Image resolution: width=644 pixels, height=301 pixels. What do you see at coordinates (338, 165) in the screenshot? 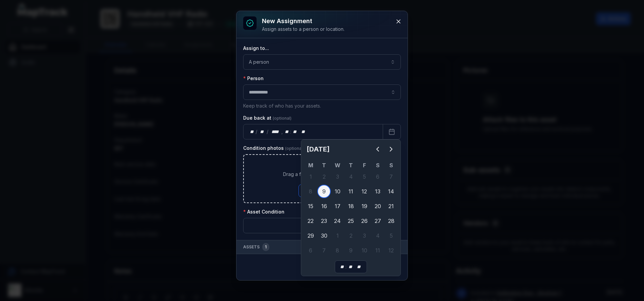
I see `th: W` at bounding box center [338, 165].